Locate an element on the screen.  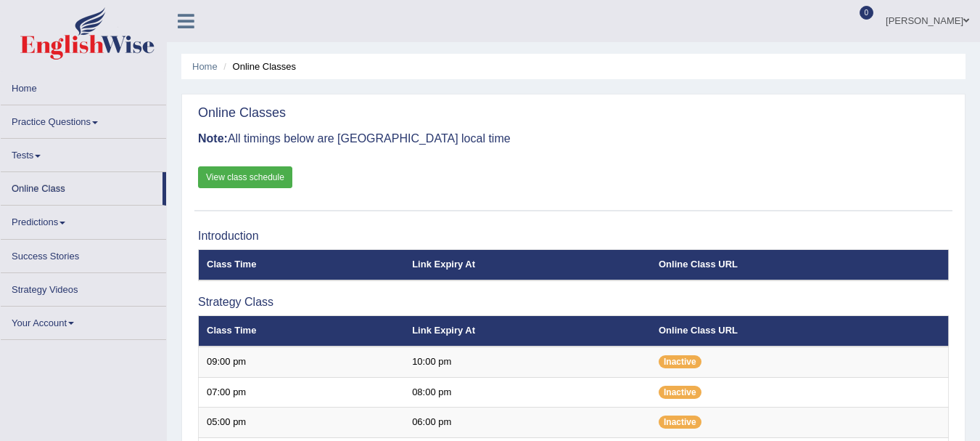
td: 05:00 pm is located at coordinates (302, 422).